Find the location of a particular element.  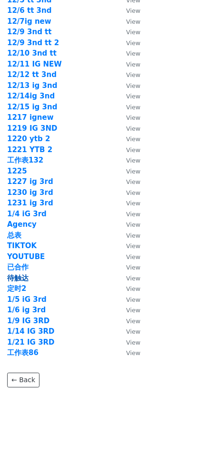

a: 12/14ig 3nd is located at coordinates (31, 96).